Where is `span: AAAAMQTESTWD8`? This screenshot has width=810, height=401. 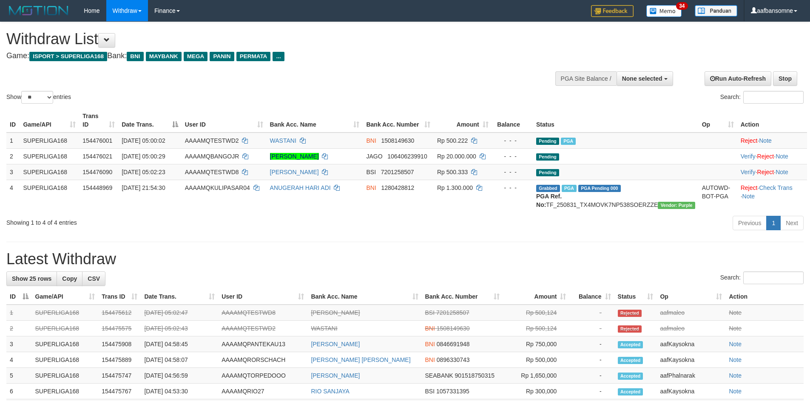
span: AAAAMQTESTWD8 is located at coordinates (212, 172).